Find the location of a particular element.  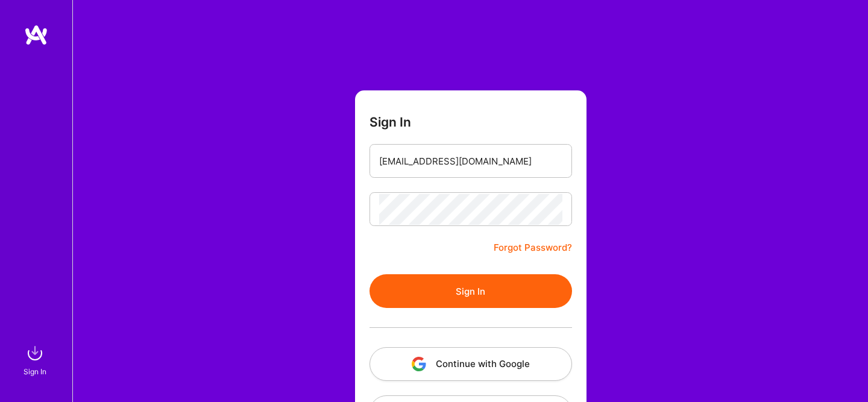

a: Forgot Password? is located at coordinates (533, 248).